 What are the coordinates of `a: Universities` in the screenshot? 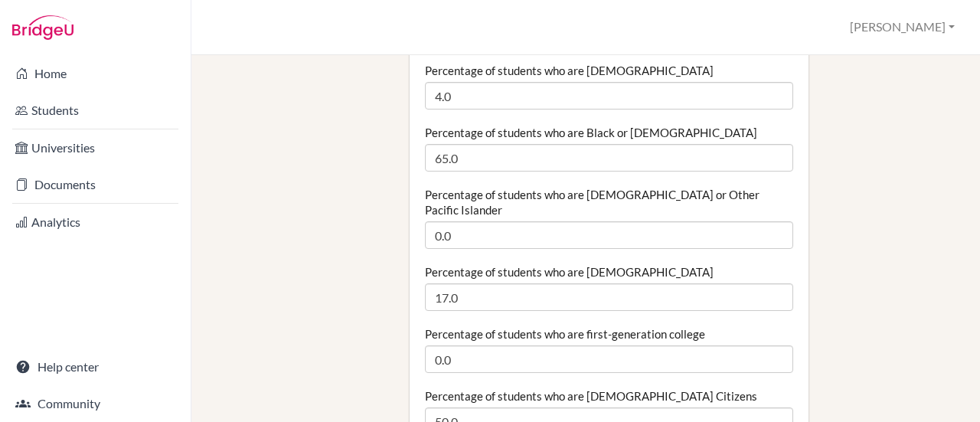 It's located at (95, 148).